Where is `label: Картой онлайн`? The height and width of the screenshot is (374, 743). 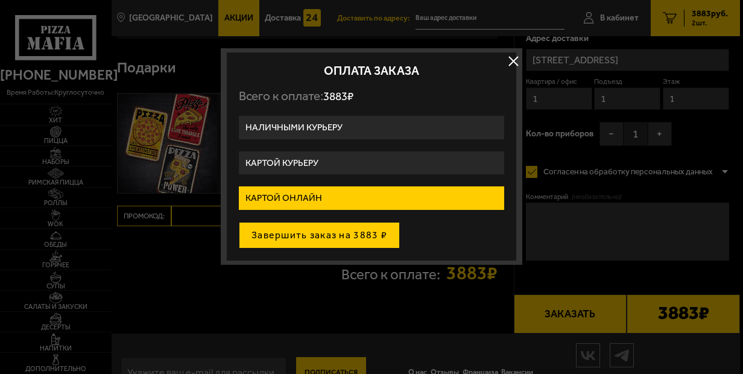
label: Картой онлайн is located at coordinates (372, 198).